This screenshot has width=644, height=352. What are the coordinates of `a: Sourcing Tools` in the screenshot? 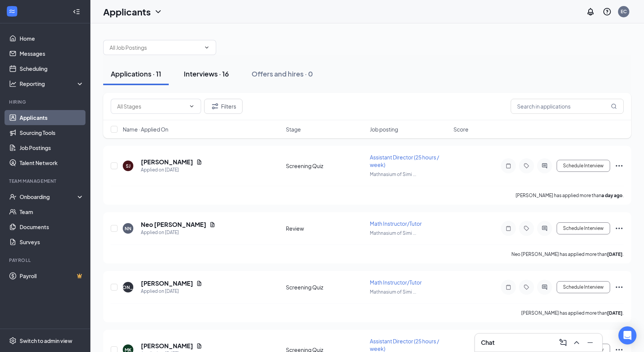 It's located at (51, 133).